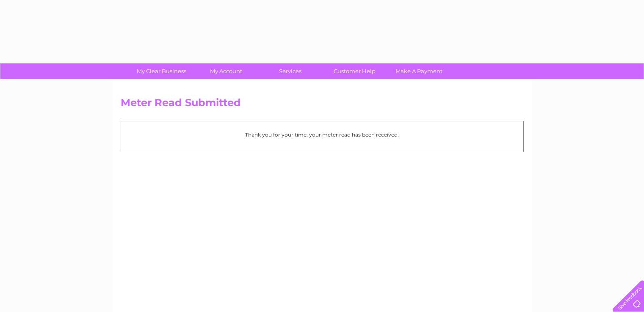  What do you see at coordinates (161, 71) in the screenshot?
I see `a: My Clear Business` at bounding box center [161, 71].